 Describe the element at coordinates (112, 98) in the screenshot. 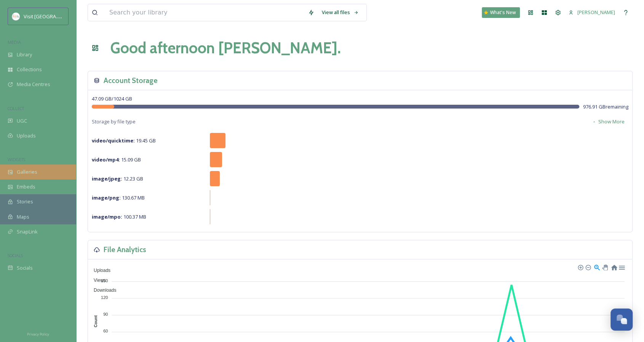

I see `span: 47.09 GB / 1024 GB` at that location.